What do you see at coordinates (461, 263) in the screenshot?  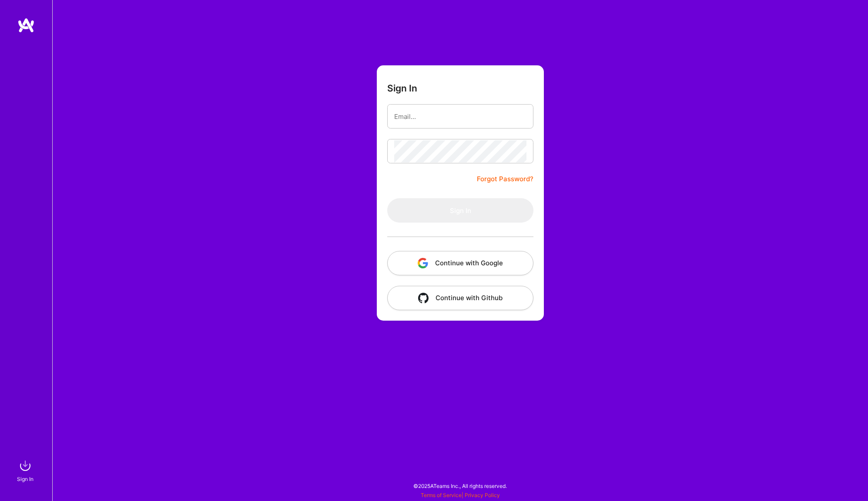 I see `button: Continue with Google` at bounding box center [461, 263].